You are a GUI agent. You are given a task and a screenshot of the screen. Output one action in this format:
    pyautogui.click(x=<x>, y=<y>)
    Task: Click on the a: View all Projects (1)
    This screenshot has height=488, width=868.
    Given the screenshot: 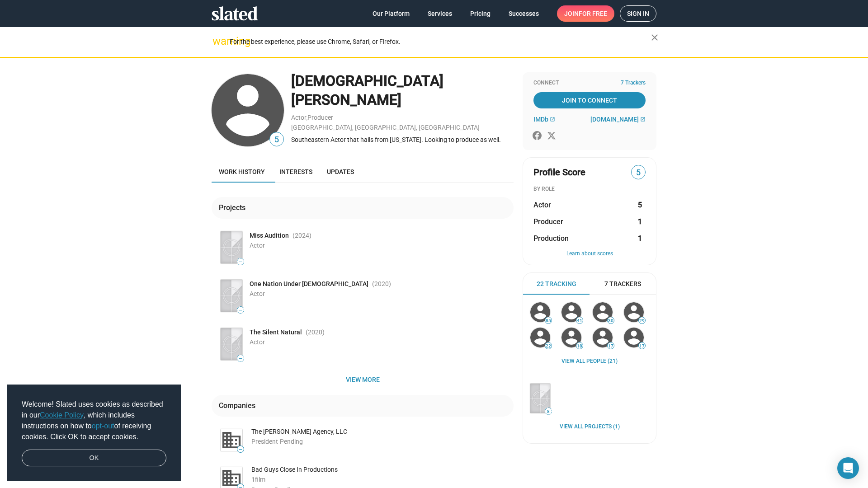 What is the action you would take?
    pyautogui.click(x=590, y=427)
    